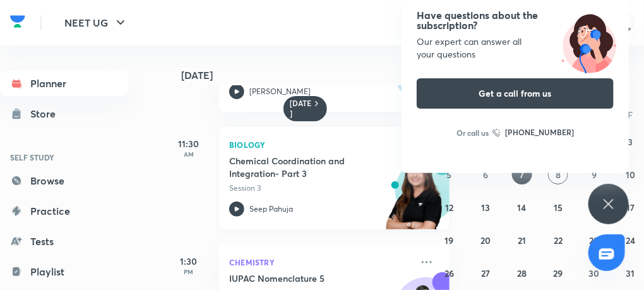 The width and height of the screenshot is (644, 290). Describe the element at coordinates (449, 273) in the screenshot. I see `abbr: October 26, 2025` at that location.